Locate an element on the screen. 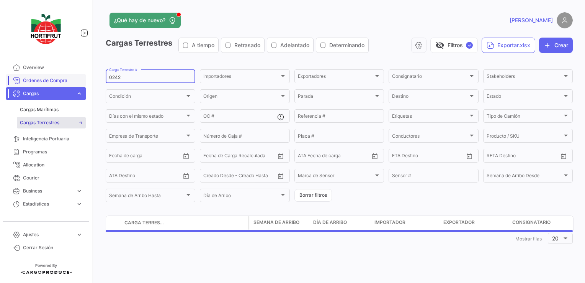 This screenshot has height=283, width=585. span: Ajustes is located at coordinates (48, 234).